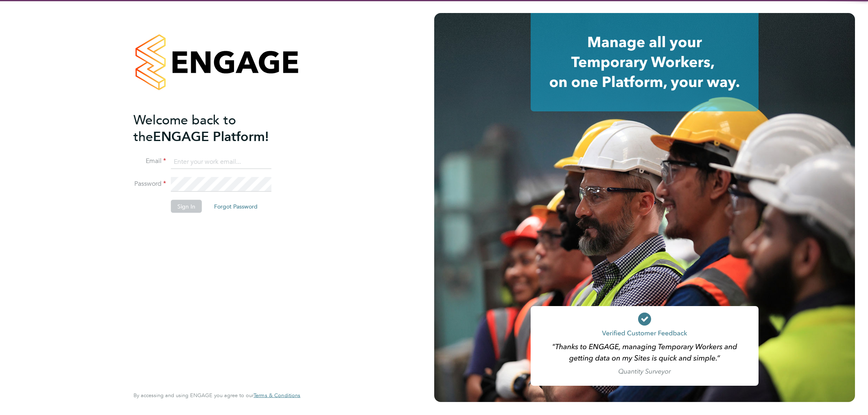  What do you see at coordinates (277, 396) in the screenshot?
I see `a: Terms & Conditions` at bounding box center [277, 396].